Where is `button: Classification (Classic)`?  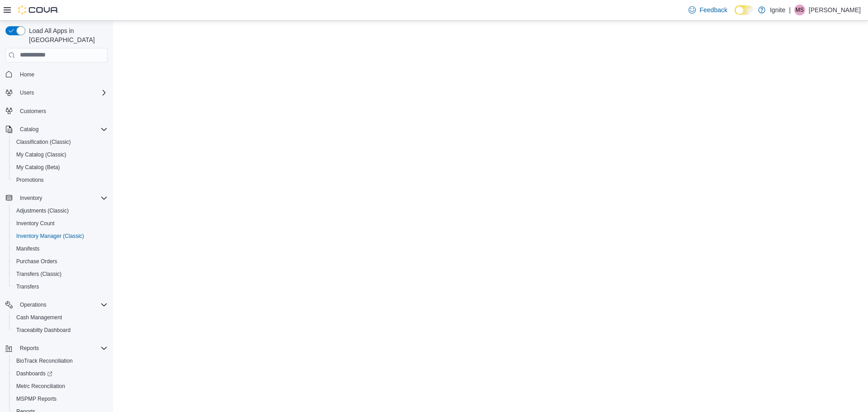 button: Classification (Classic) is located at coordinates (60, 142).